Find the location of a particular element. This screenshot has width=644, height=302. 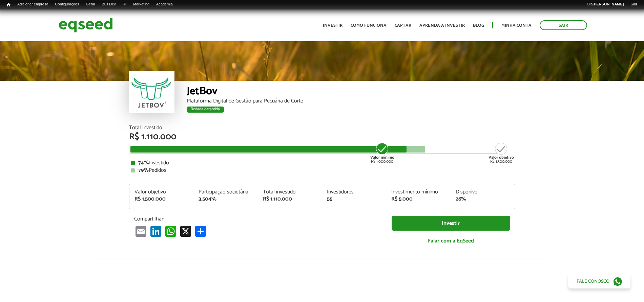

div: JetBov is located at coordinates (351, 92).